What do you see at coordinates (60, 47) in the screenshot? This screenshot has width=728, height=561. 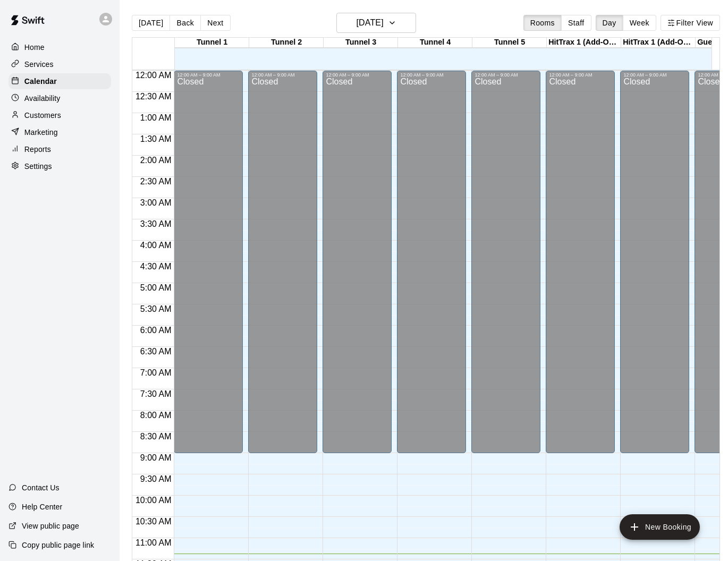 I see `a: Home` at bounding box center [60, 47].